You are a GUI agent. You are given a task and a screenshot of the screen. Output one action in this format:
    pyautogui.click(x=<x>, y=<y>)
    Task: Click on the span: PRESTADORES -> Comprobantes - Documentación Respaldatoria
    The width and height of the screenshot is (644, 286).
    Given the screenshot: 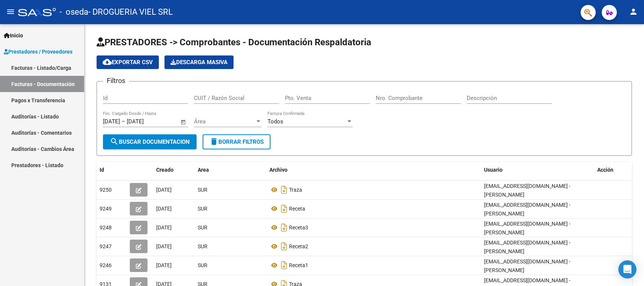 What is the action you would take?
    pyautogui.click(x=234, y=42)
    